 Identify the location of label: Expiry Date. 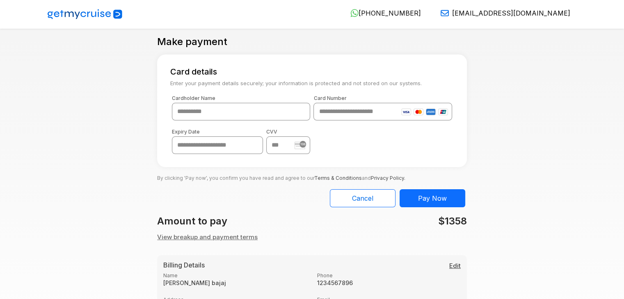
(217, 132).